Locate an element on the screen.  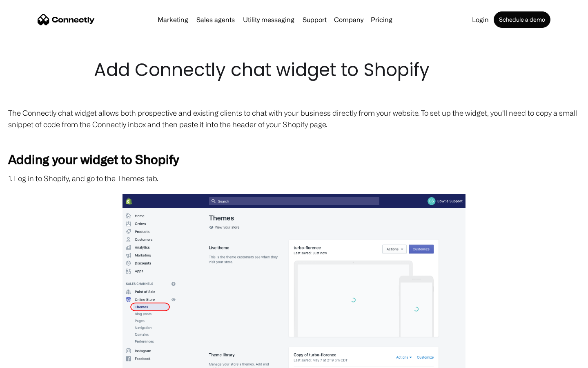
p: 1. Log in to Shopify, and go to the Themes tab. is located at coordinates (294, 178).